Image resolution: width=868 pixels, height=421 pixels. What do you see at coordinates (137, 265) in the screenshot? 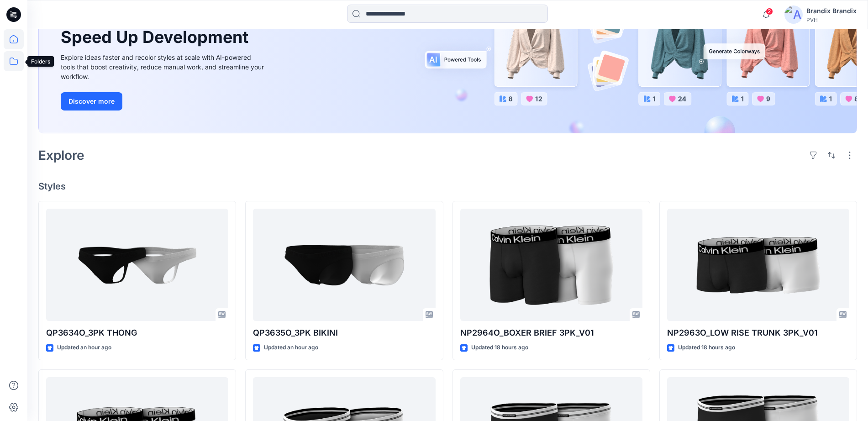
I see `a: QP3634O_3PK THONG` at bounding box center [137, 265].